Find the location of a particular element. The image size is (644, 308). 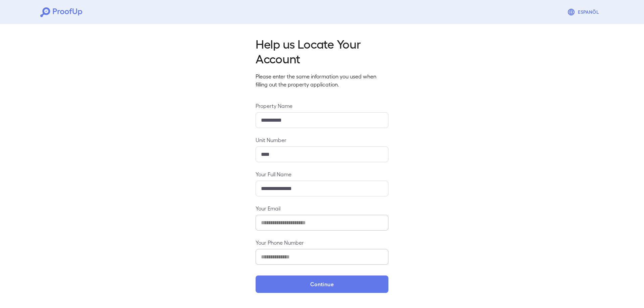

label: Your Phone Number is located at coordinates (322, 242).